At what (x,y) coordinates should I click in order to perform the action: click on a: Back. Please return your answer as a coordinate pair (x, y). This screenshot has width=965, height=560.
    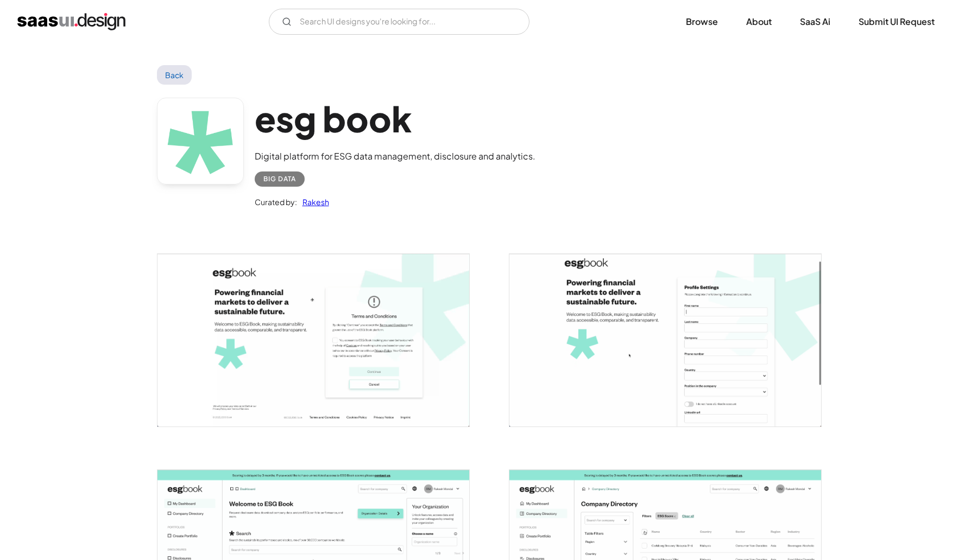
    Looking at the image, I should click on (174, 75).